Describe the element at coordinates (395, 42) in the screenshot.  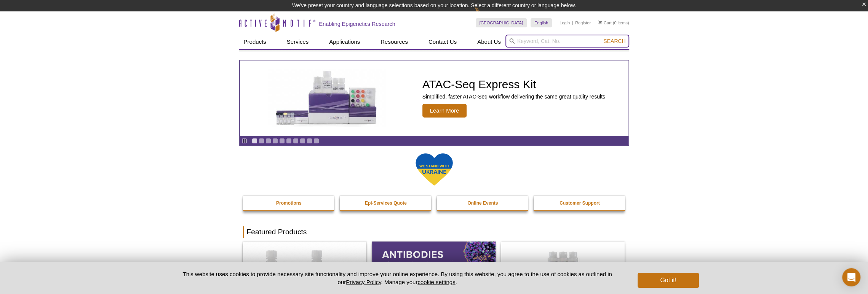
I see `a: Resources` at that location.